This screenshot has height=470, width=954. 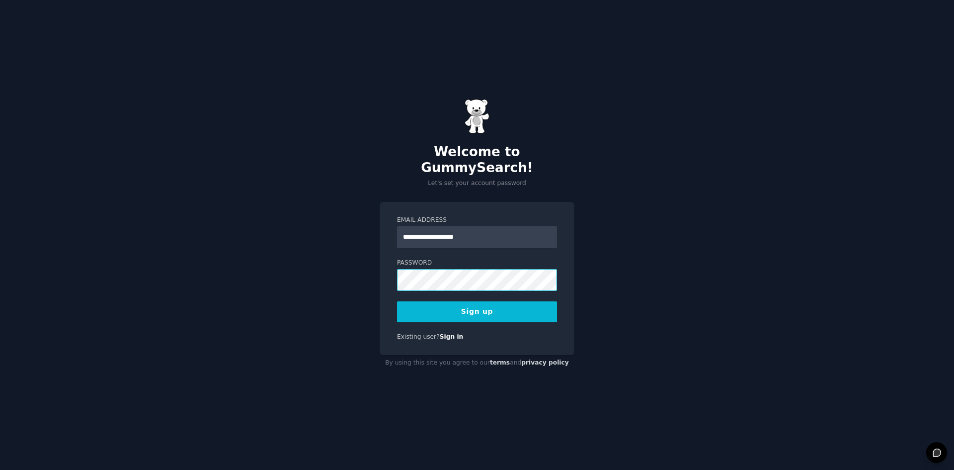 What do you see at coordinates (477, 312) in the screenshot?
I see `button: Sign up` at bounding box center [477, 312].